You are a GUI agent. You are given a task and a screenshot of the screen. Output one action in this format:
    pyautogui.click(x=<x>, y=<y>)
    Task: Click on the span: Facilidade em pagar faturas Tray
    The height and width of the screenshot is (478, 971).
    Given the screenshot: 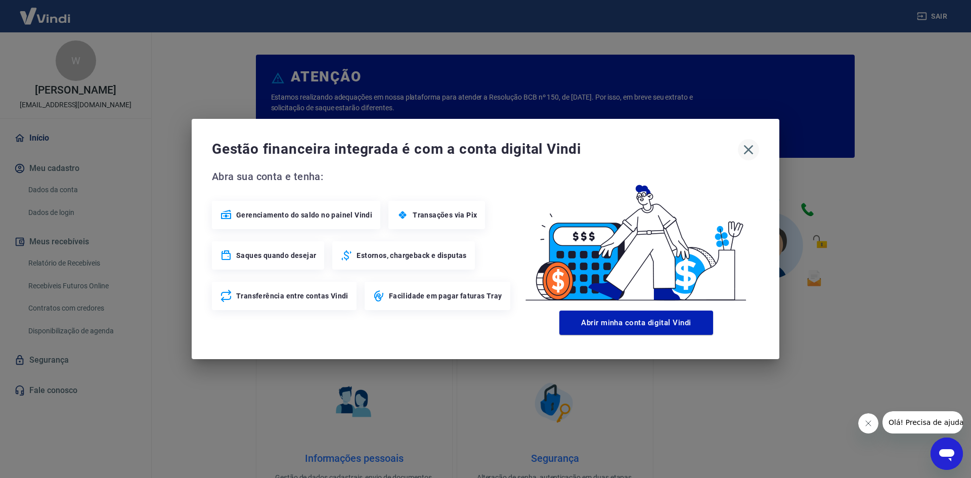 What is the action you would take?
    pyautogui.click(x=445, y=296)
    